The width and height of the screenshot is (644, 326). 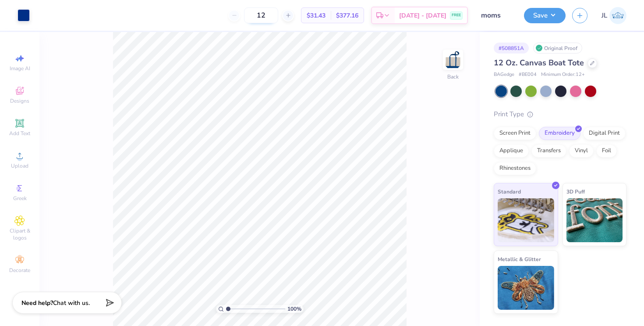 I want to click on span: JL, so click(x=604, y=15).